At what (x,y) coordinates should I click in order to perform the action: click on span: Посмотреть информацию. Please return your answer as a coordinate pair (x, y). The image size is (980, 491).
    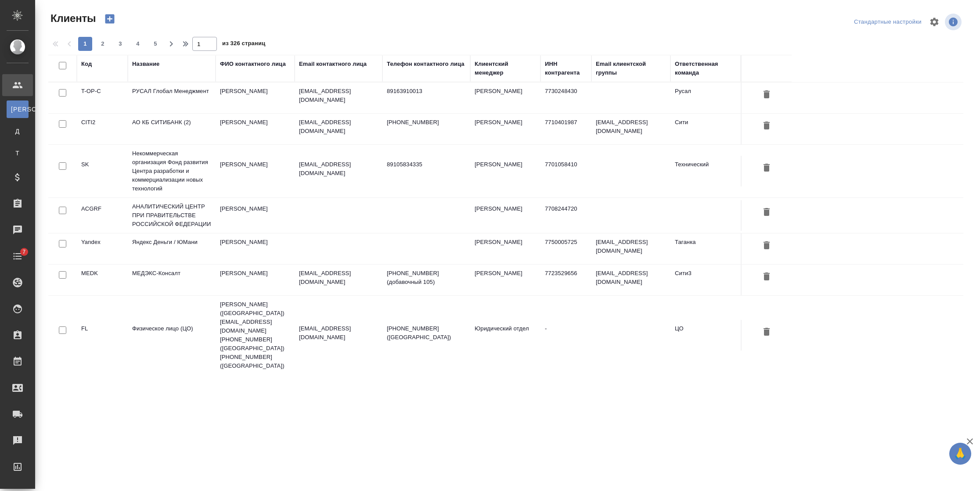
    Looking at the image, I should click on (955, 22).